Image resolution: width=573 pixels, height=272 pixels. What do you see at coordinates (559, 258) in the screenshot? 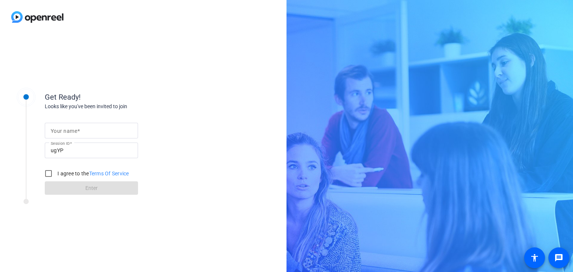
I see `mat-icon: message` at bounding box center [559, 258].